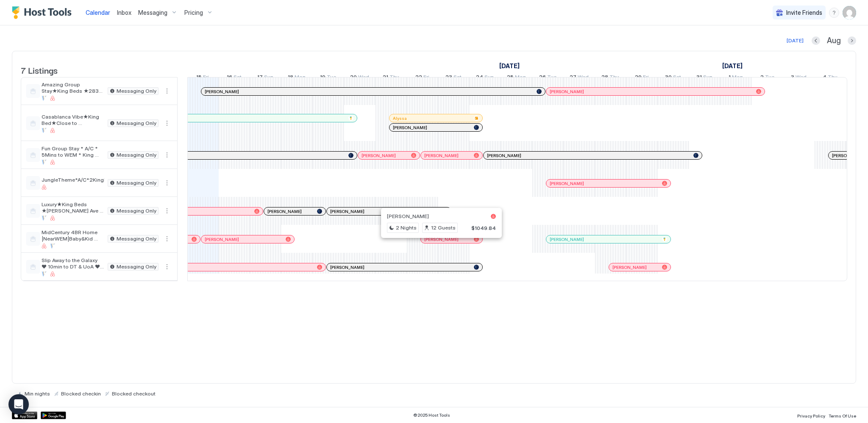 This screenshot has width=868, height=423. I want to click on span: Terms Of Use, so click(842, 416).